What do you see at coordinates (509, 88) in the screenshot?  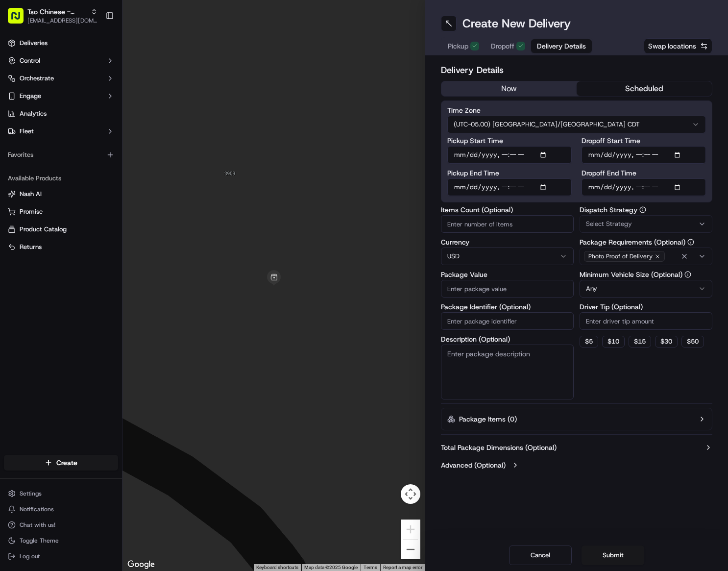 I see `button: now` at bounding box center [509, 88].